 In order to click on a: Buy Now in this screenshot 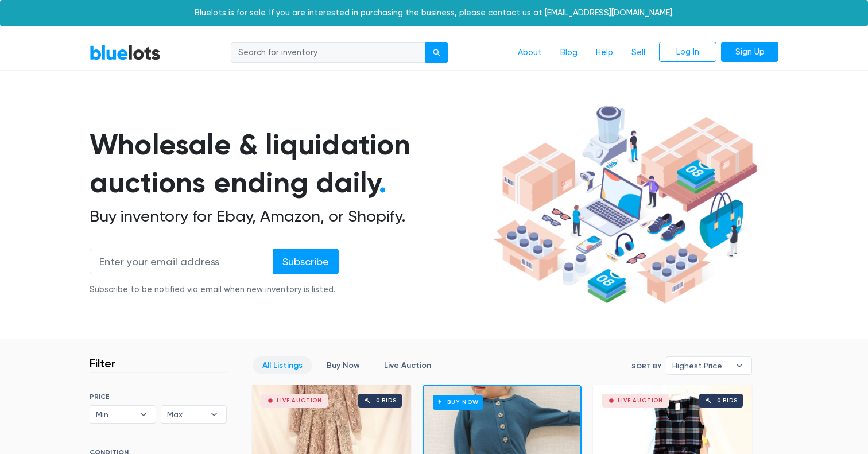, I will do `click(343, 365)`.